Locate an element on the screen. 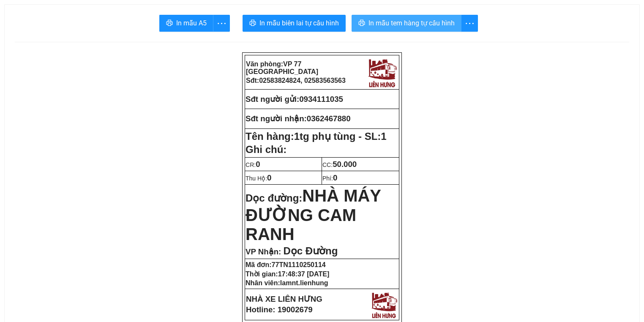  span: CC: is located at coordinates (339, 165).